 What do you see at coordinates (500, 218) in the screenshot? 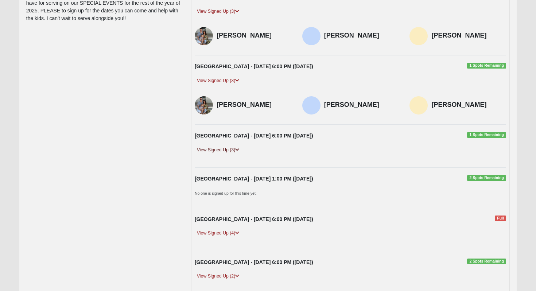
I see `span: Full` at bounding box center [500, 218].